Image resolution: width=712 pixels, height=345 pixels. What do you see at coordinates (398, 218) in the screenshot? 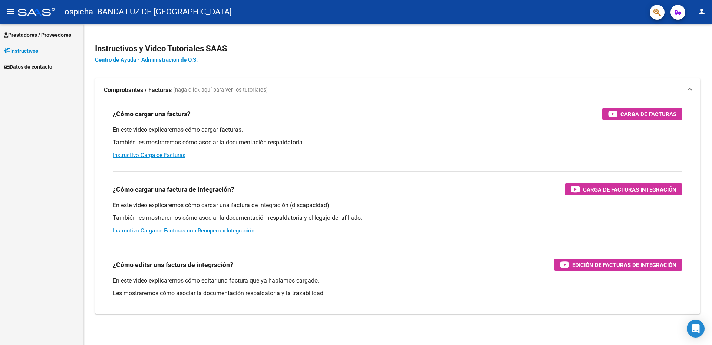
I see `p: También les mostraremos cómo asociar la documentación respaldatoria y el legajo del afiliado.` at bounding box center [398, 218].